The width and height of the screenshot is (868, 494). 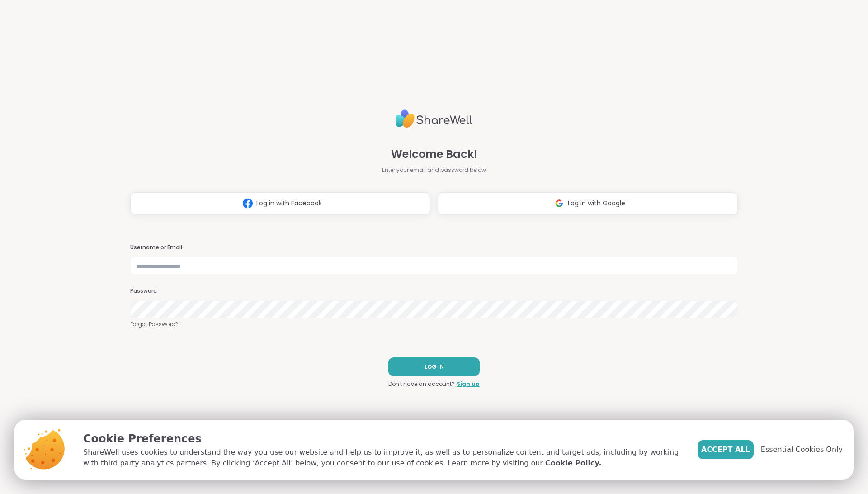 What do you see at coordinates (289, 203) in the screenshot?
I see `span: Log in with Facebook` at bounding box center [289, 203].